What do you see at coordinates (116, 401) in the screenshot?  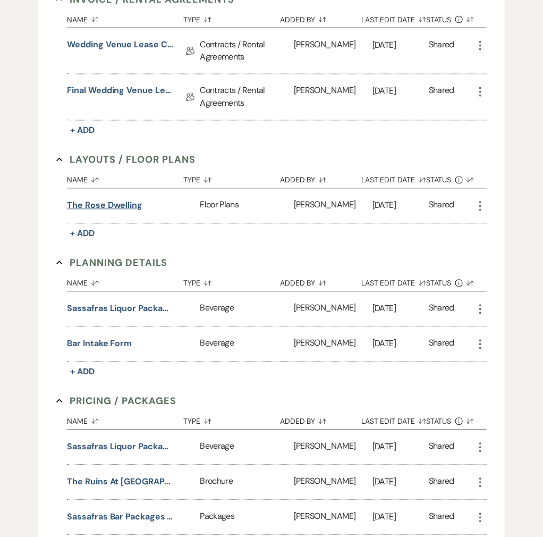 I see `button: Pricing / Packages` at bounding box center [116, 401].